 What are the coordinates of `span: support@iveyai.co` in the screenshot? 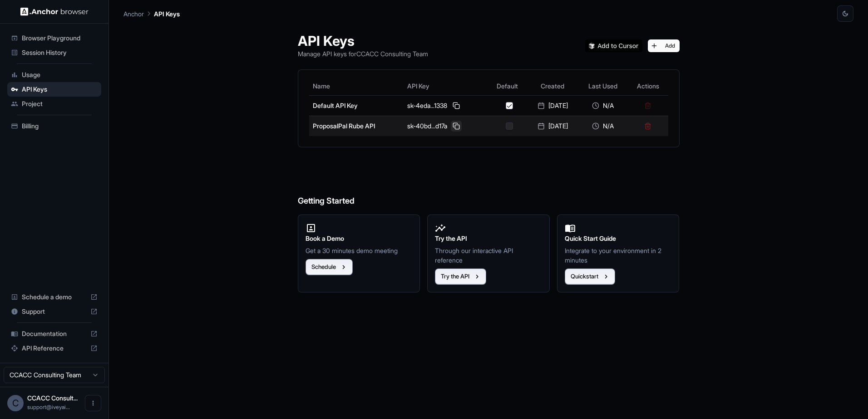 It's located at (49, 406).